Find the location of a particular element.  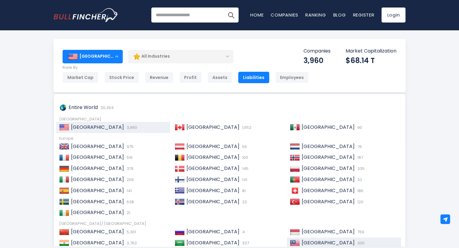

span: 76 is located at coordinates (359, 147).